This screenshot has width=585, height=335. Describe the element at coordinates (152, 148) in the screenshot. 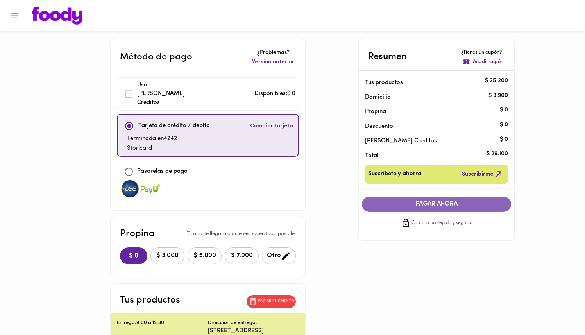

I see `p: Storicard` at that location.